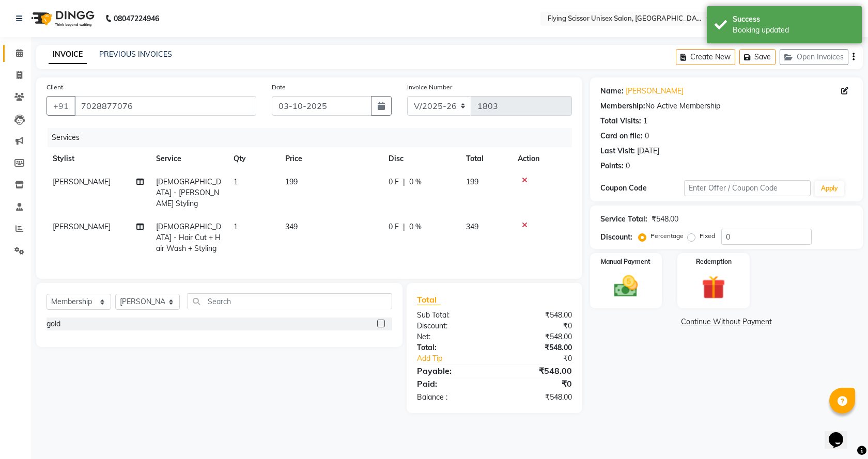 This screenshot has height=459, width=868. What do you see at coordinates (188, 159) in the screenshot?
I see `th: Service` at bounding box center [188, 159].